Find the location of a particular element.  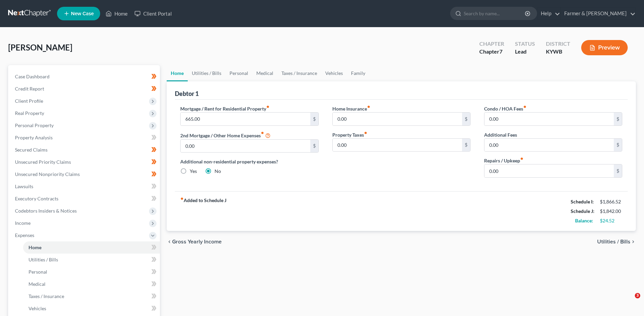

strong: Balance: is located at coordinates (584, 220).